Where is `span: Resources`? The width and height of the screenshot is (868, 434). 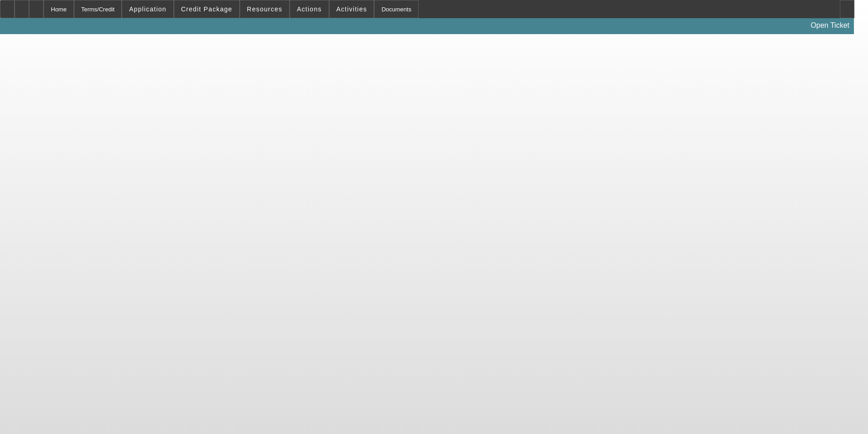
span: Resources is located at coordinates (265, 9).